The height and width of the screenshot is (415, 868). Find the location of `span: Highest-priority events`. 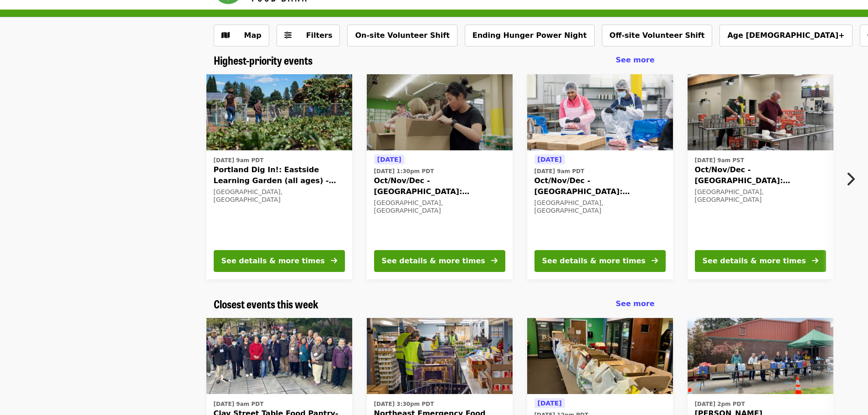

span: Highest-priority events is located at coordinates (263, 59).